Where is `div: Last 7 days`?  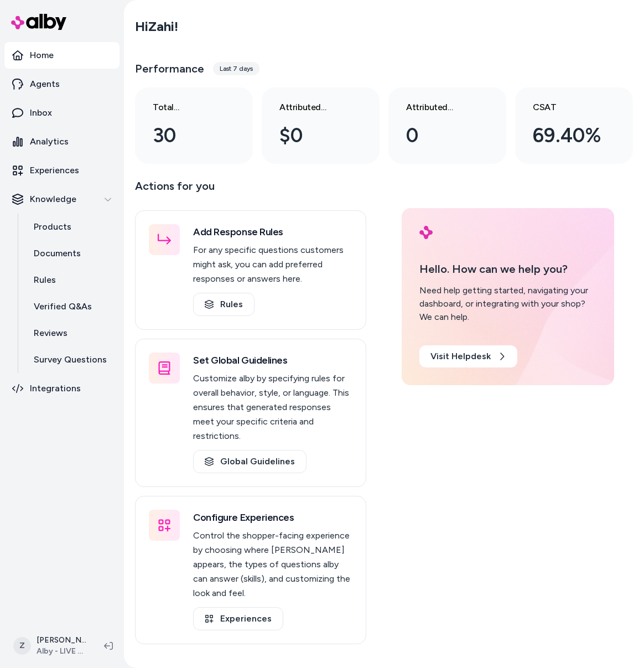 div: Last 7 days is located at coordinates (236, 68).